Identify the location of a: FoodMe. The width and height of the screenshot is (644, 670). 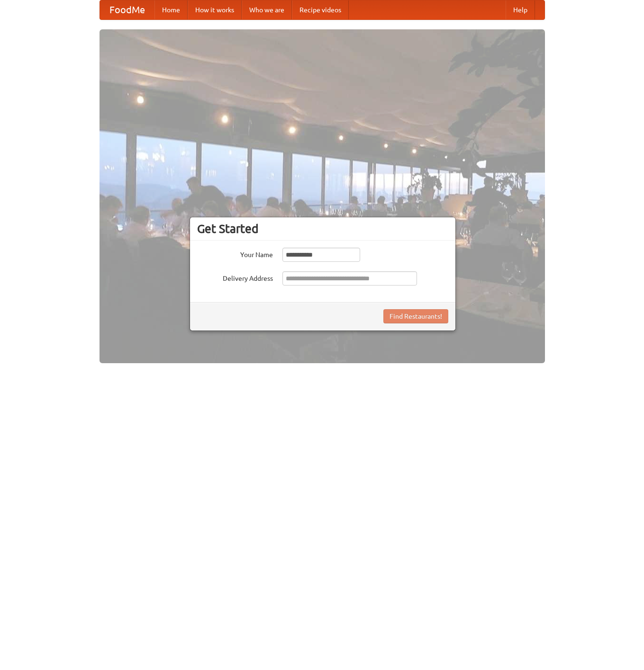
(127, 10).